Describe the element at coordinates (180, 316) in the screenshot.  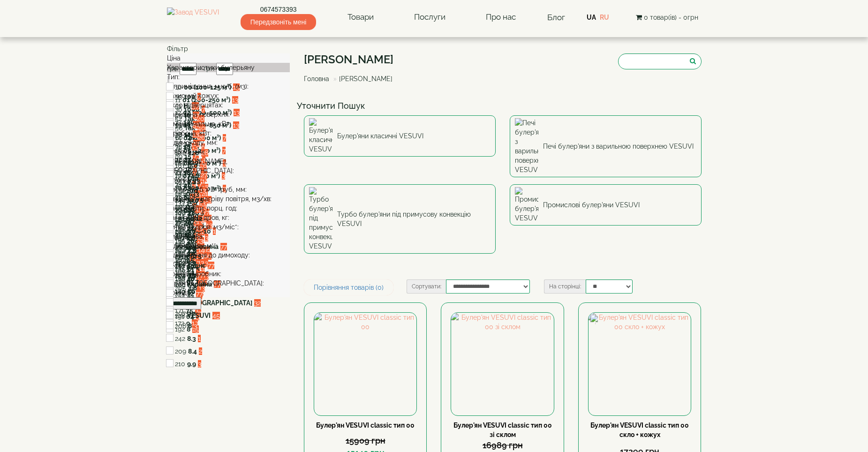
I see `span: 228` at that location.